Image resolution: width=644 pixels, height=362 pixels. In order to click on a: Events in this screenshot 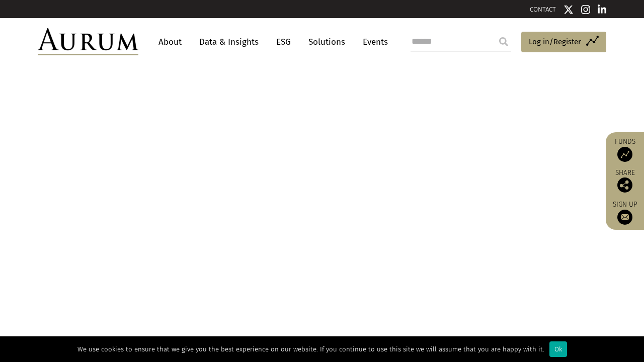, I will do `click(373, 42)`.